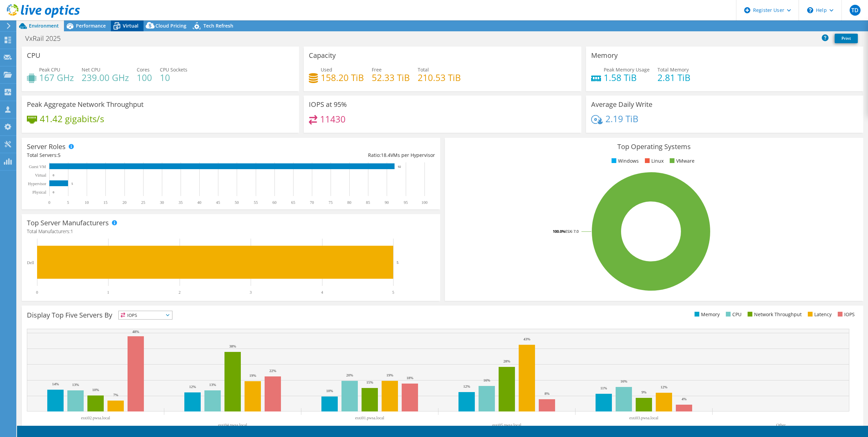  What do you see at coordinates (95, 390) in the screenshot?
I see `text: 10%` at bounding box center [95, 390].